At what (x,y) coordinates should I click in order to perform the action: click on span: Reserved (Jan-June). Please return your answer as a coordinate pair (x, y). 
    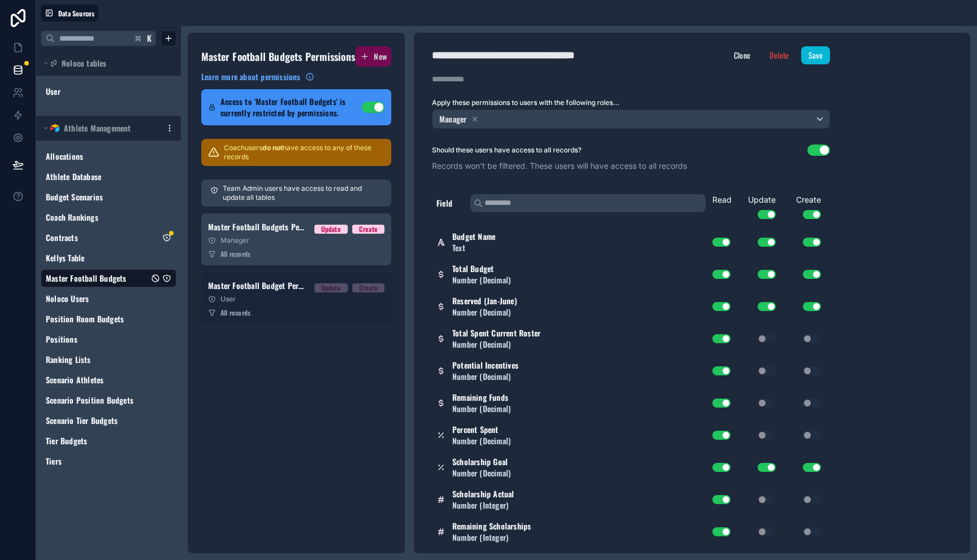
    Looking at the image, I should click on (484, 300).